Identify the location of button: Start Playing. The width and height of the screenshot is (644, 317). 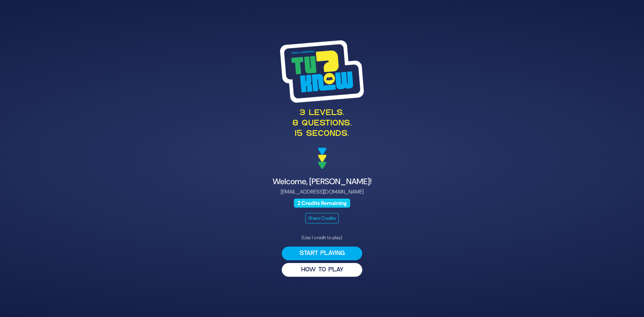
(322, 253).